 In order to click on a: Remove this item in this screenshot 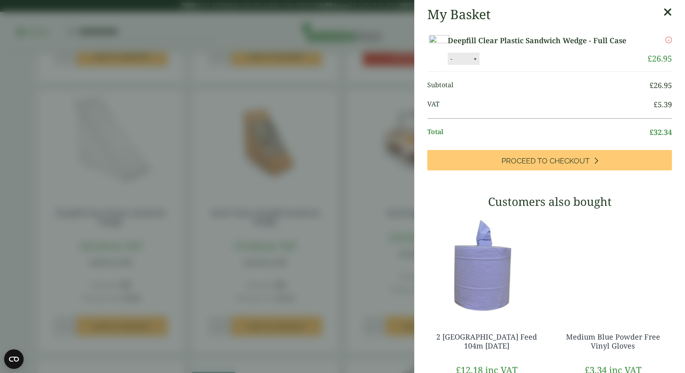, I will do `click(669, 40)`.